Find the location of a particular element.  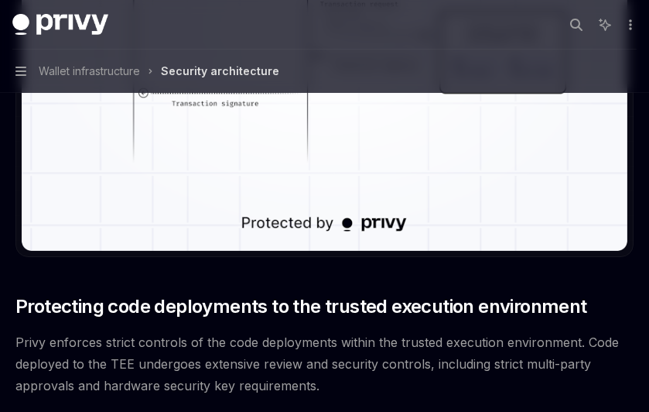

img: dark logo is located at coordinates (60, 25).